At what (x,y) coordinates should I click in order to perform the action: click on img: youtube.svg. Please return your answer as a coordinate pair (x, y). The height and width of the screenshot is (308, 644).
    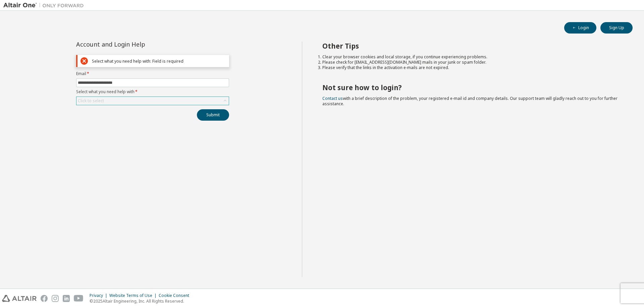
    Looking at the image, I should click on (78, 298).